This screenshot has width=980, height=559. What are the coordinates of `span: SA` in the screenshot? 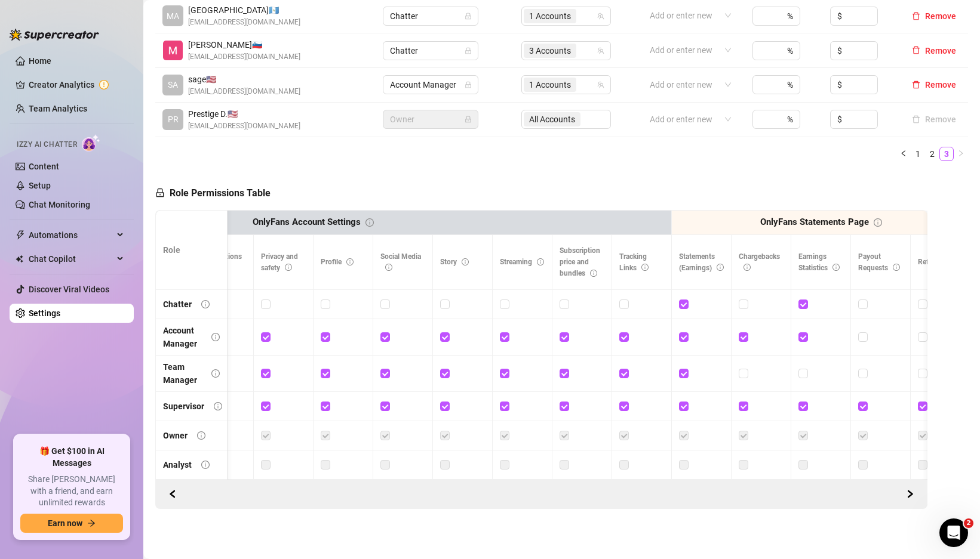 It's located at (173, 85).